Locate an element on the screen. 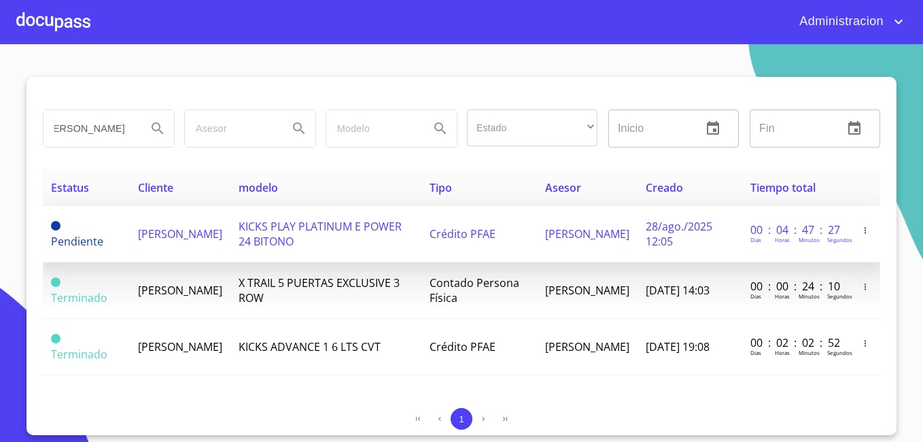  span: Contado Persona Física is located at coordinates (475, 290).